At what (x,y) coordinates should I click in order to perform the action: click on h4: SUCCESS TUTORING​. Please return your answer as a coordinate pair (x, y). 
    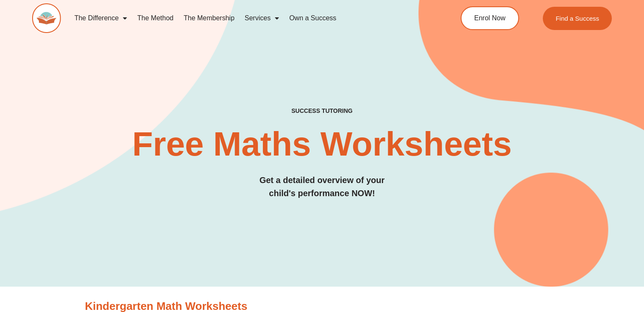
    Looking at the image, I should click on (322, 111).